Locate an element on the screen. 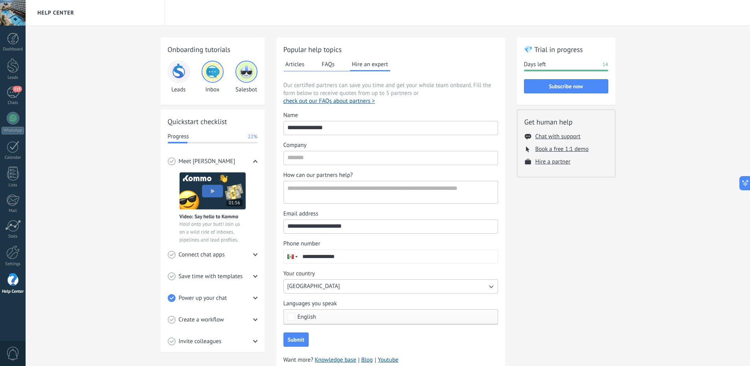 This screenshot has width=750, height=366. span: How can our partners help? is located at coordinates (318, 175).